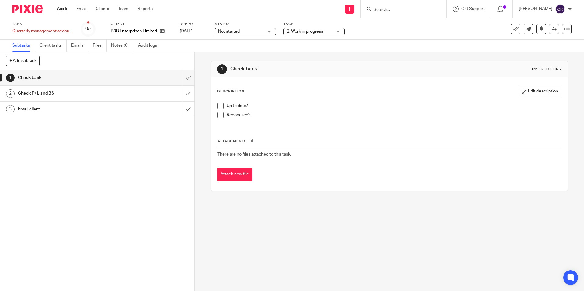 This screenshot has height=291, width=584. I want to click on small: /3, so click(89, 29).